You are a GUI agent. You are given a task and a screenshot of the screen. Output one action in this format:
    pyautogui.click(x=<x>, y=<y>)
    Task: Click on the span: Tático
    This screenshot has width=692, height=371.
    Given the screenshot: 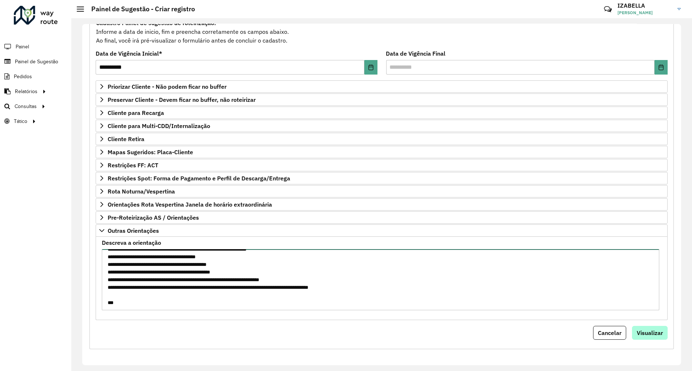 What is the action you would take?
    pyautogui.click(x=20, y=121)
    